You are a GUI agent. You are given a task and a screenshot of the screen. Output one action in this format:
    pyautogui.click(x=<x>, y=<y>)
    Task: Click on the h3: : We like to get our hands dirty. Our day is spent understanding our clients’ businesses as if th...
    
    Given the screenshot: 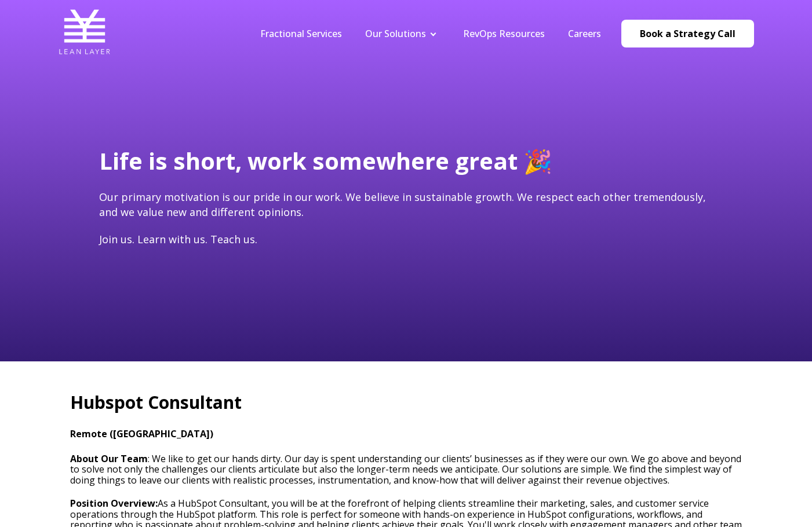 What is the action you would take?
    pyautogui.click(x=406, y=469)
    